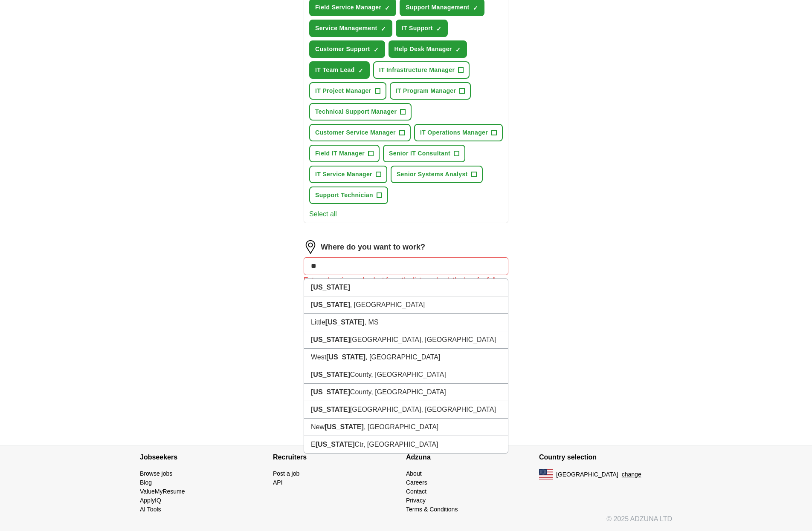  What do you see at coordinates (356, 112) in the screenshot?
I see `span: Technical Support Manager` at bounding box center [356, 112].